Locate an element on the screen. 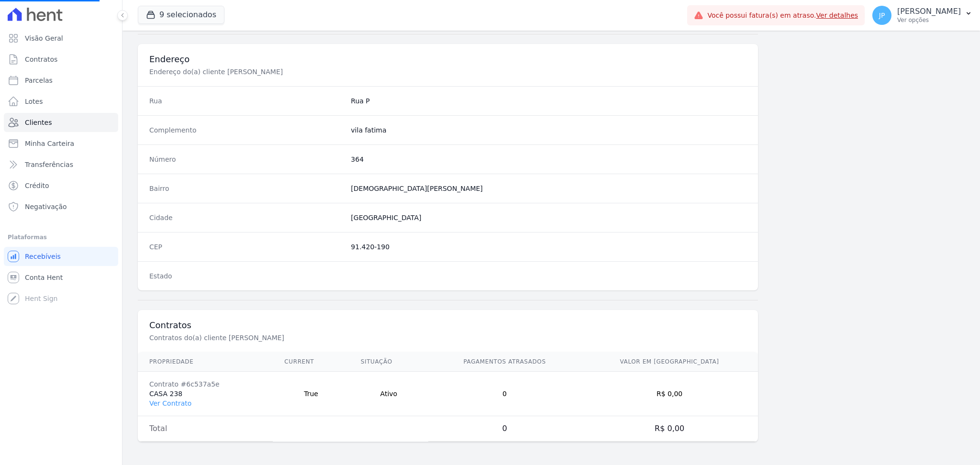 The height and width of the screenshot is (465, 980). dt: CEP is located at coordinates (246, 247).